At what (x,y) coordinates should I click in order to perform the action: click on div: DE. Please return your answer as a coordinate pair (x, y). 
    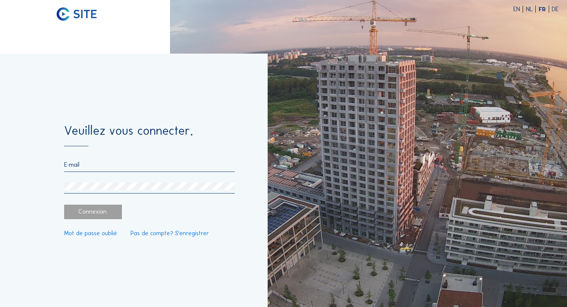
    Looking at the image, I should click on (555, 9).